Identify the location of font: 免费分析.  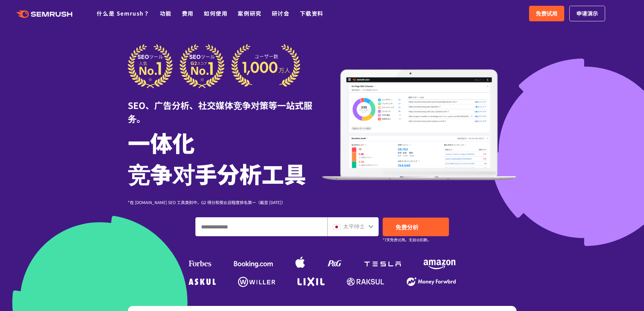
(407, 227).